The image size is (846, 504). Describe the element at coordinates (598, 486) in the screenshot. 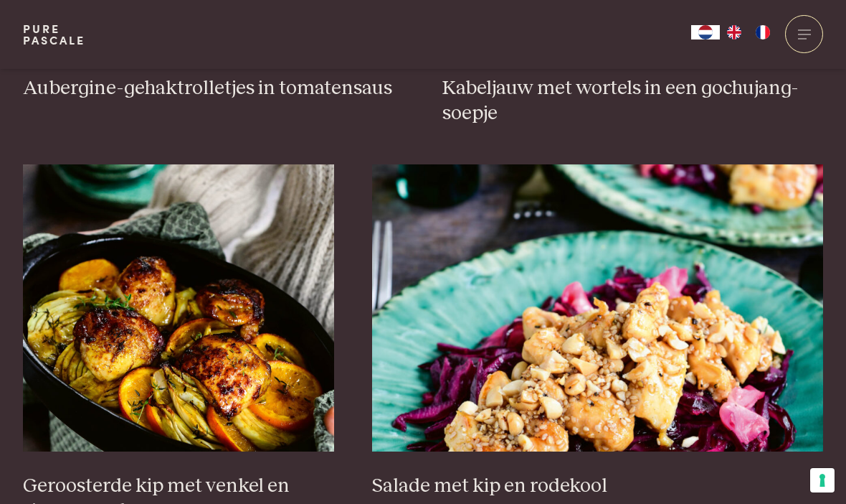

I see `h3: Salade met kip en rodekool` at that location.